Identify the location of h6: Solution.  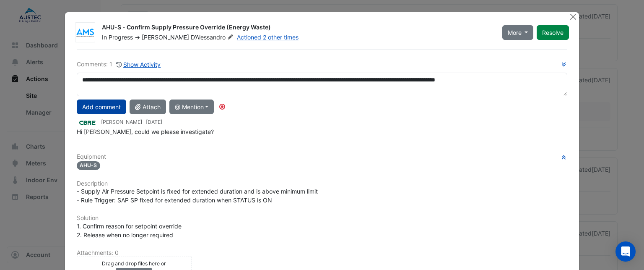
(322, 218).